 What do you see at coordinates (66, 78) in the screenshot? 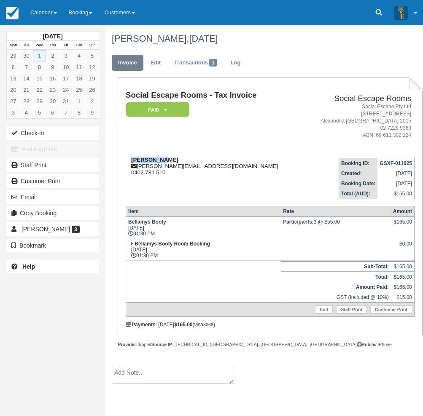
I see `a: 17` at bounding box center [66, 78].